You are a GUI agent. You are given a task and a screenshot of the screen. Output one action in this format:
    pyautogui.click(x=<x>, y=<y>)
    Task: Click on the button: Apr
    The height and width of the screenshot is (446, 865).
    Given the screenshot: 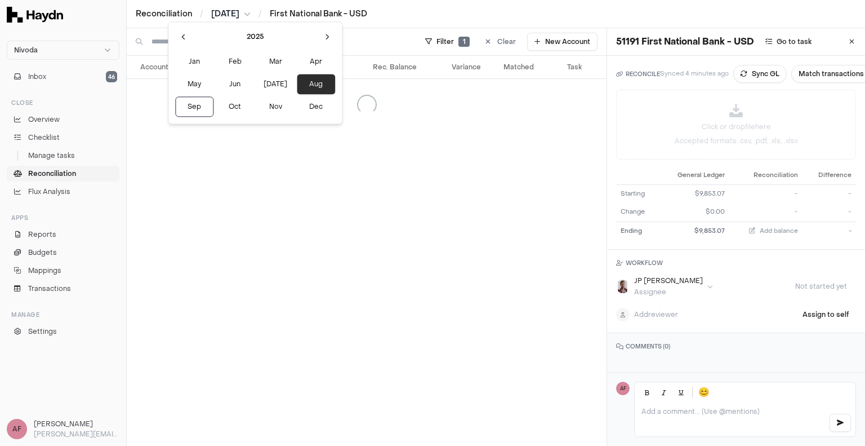 What is the action you would take?
    pyautogui.click(x=316, y=61)
    